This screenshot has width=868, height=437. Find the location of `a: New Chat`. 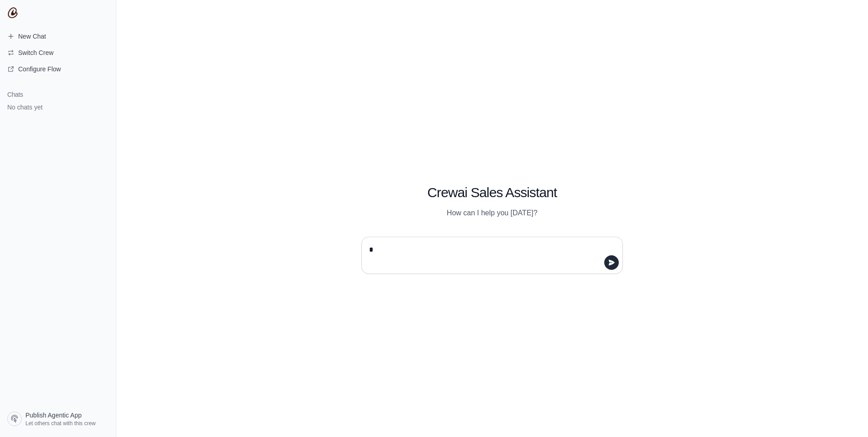

a: New Chat is located at coordinates (58, 36).